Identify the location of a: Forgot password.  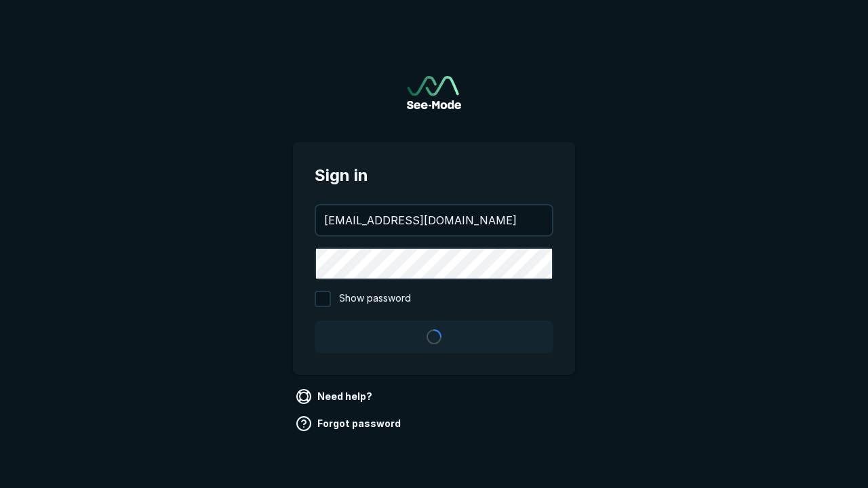
(349, 424).